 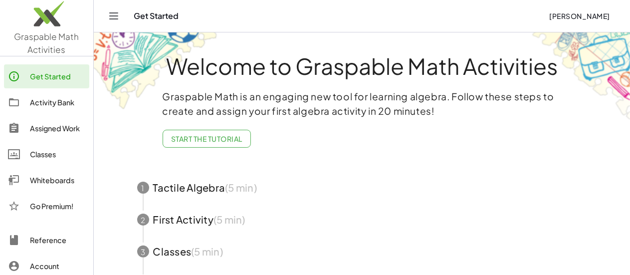 I want to click on button: Start the Tutorial, so click(x=207, y=139).